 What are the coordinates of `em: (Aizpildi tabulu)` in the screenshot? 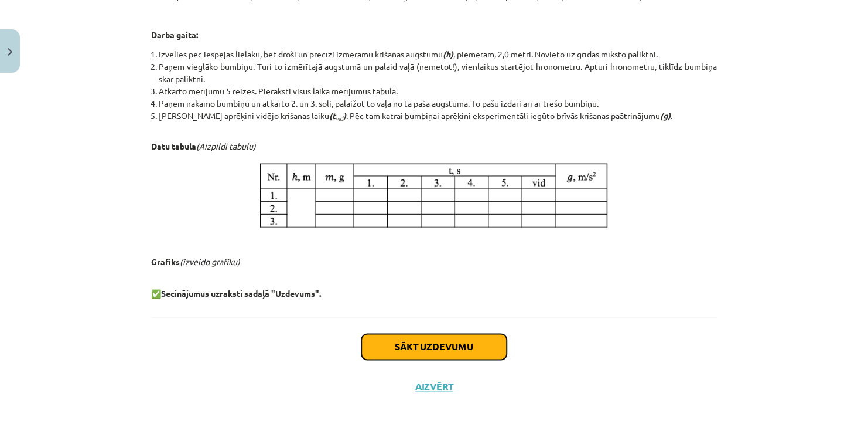 It's located at (226, 146).